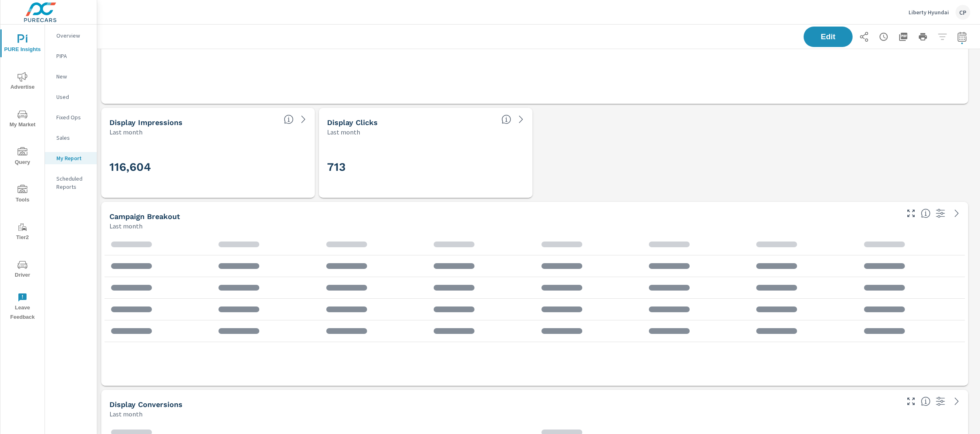 The image size is (980, 434). What do you see at coordinates (22, 81) in the screenshot?
I see `span: Advertise` at bounding box center [22, 81].